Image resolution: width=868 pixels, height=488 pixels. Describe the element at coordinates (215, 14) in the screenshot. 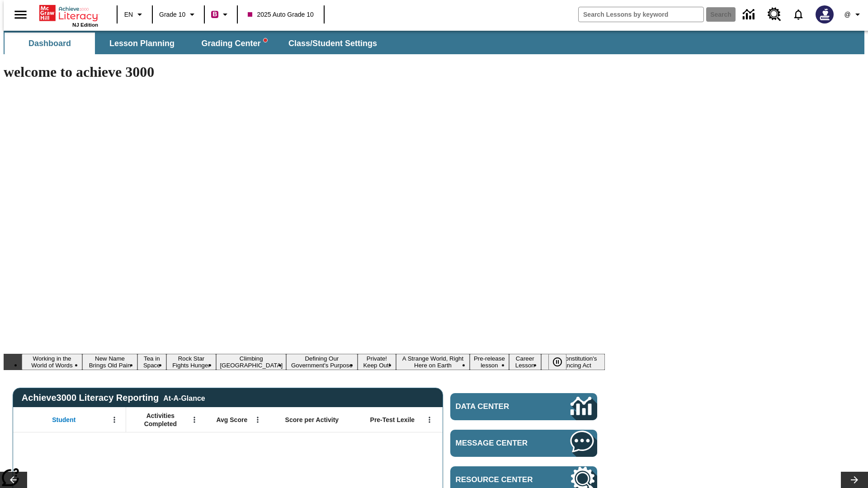

I see `span: B` at that location.